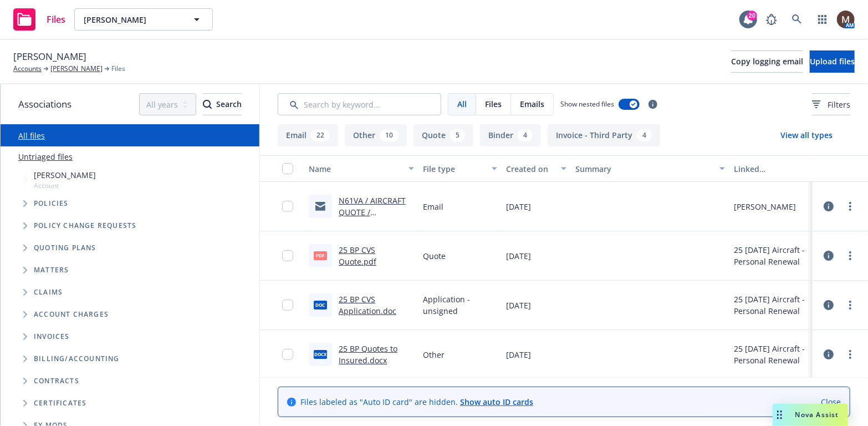  What do you see at coordinates (771, 168) in the screenshot?
I see `div: Linked associations` at bounding box center [771, 168].